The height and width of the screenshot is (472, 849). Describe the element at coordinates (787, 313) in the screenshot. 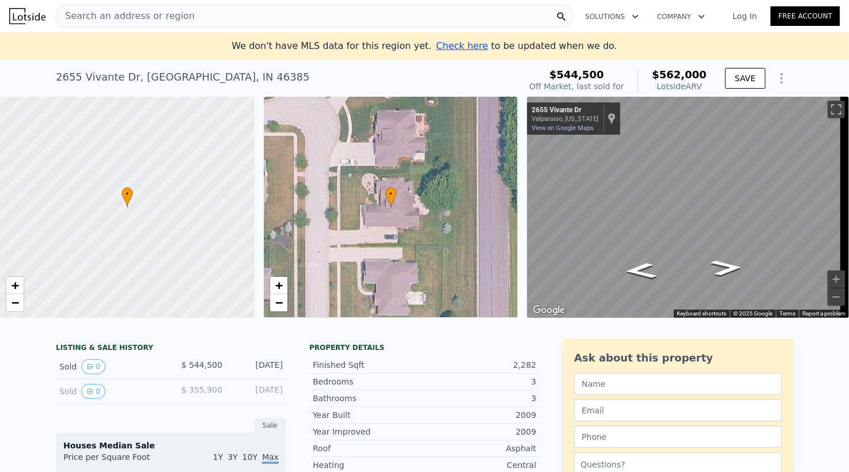

I see `a: Terms (opens in new tab)` at that location.